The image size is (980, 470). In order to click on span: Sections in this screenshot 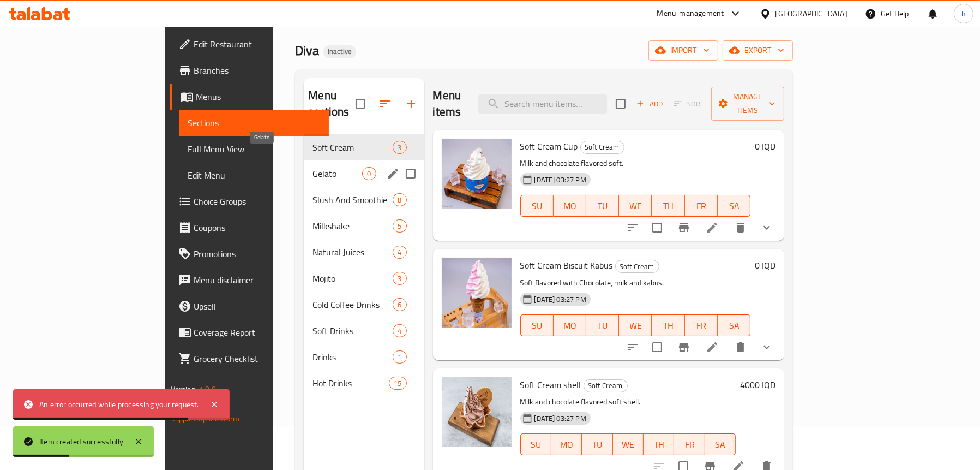, I will do `click(253, 123)`.